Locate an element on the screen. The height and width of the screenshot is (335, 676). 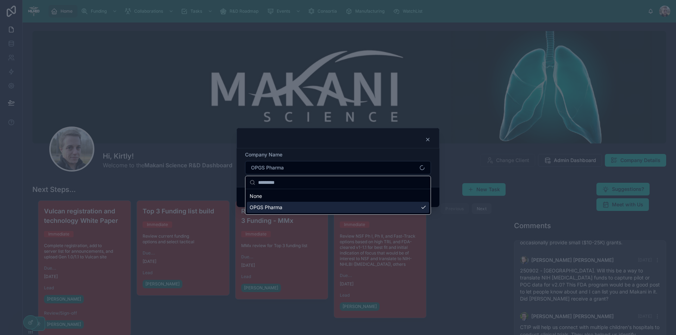
div: Suggestions is located at coordinates (338, 202).